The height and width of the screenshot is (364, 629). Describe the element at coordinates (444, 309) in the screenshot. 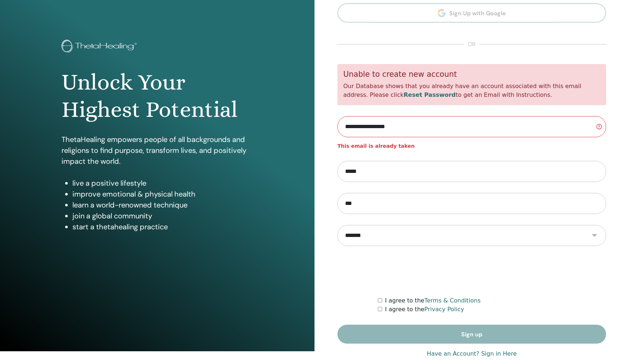

I see `a: Privacy Policy` at that location.